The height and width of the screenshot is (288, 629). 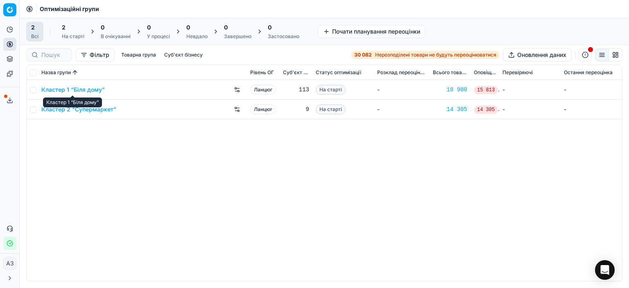 What do you see at coordinates (138, 54) in the screenshot?
I see `font: Товарна група` at bounding box center [138, 54].